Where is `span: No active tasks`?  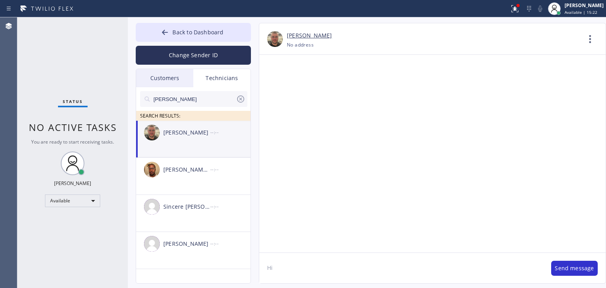 span: No active tasks is located at coordinates (73, 127).